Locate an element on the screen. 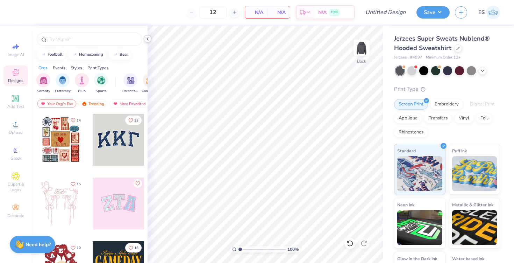  div: filter for Parent's Weekend is located at coordinates (130, 83).